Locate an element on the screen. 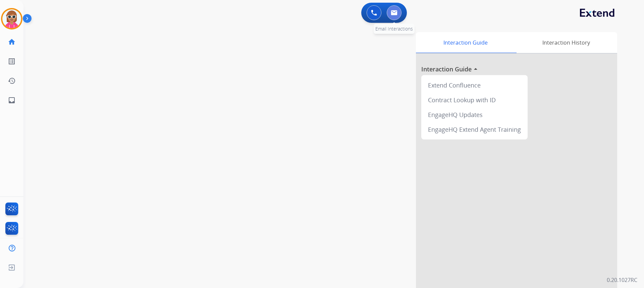 Image resolution: width=644 pixels, height=288 pixels. mat-icon: history is located at coordinates (12, 81).